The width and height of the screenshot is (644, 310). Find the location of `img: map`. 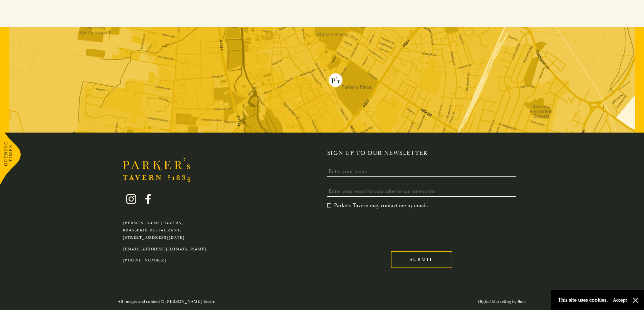

img: map is located at coordinates (322, 80).